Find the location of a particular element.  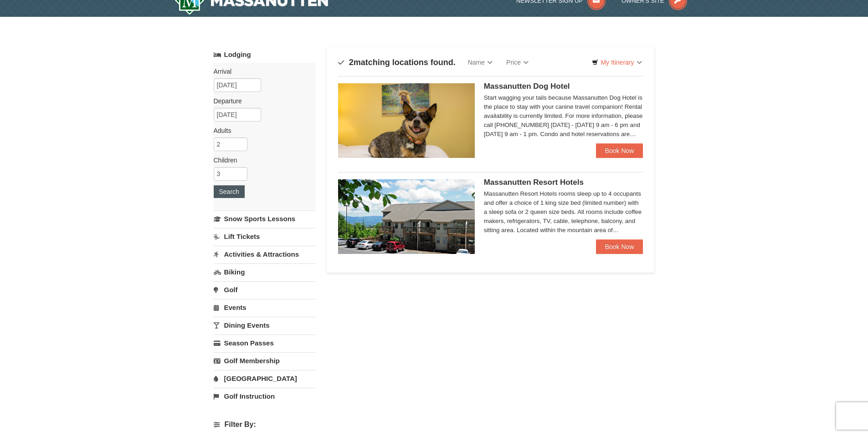

div: Massanutten Resort Hotels rooms sleep up to 4 occupants and offer a choice of 1 king size bed (li... is located at coordinates (564, 212).